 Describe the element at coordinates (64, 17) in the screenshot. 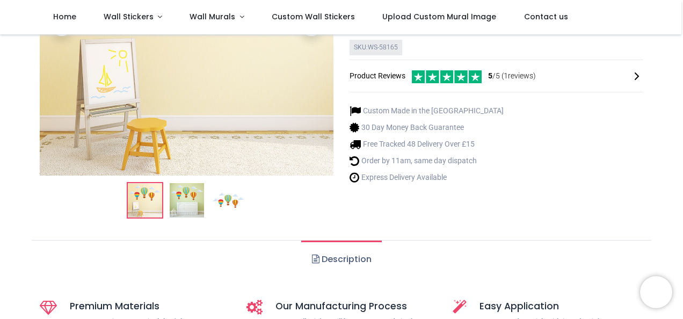

I see `span: Home` at that location.